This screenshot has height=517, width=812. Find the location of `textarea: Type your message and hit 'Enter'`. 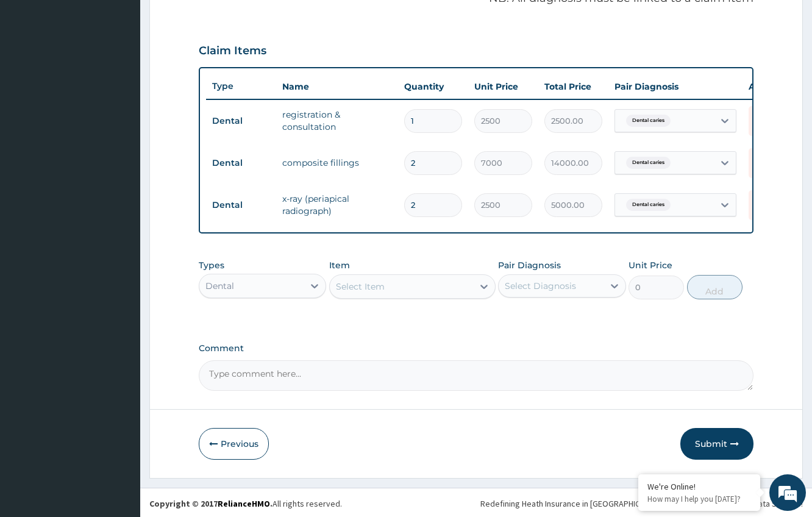

textarea: Type your message and hit 'Enter' is located at coordinates (119, 354).